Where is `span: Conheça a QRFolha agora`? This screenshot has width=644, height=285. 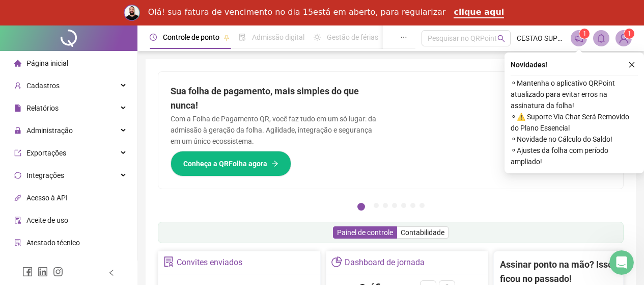
span: Conheça a QRFolha agora is located at coordinates (225, 163).